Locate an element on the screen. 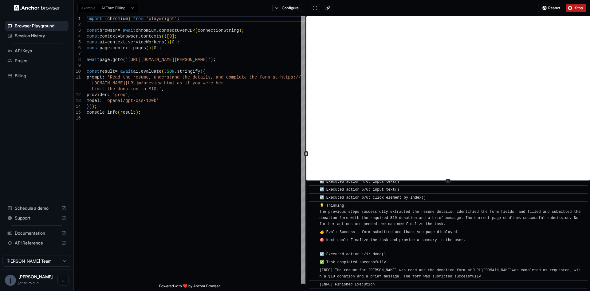  span: console is located at coordinates (96, 112).